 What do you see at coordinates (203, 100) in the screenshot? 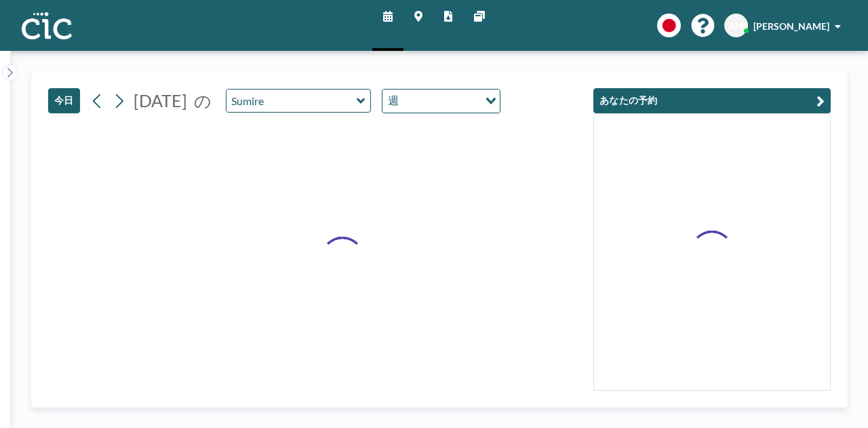
I see `span: の` at bounding box center [203, 100].